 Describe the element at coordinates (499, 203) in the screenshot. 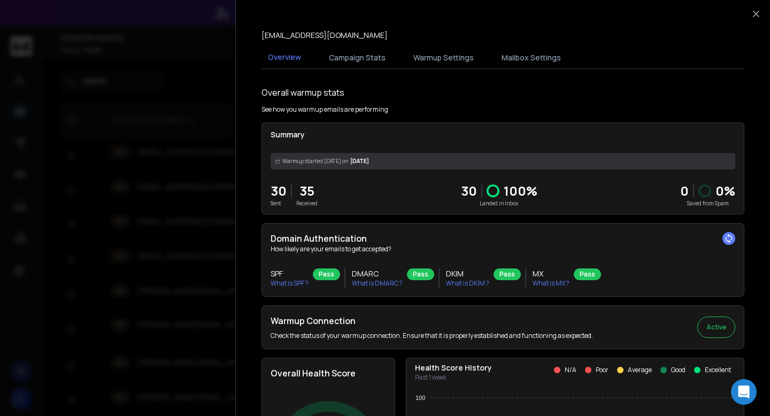

I see `p: Landed in Inbox` at that location.